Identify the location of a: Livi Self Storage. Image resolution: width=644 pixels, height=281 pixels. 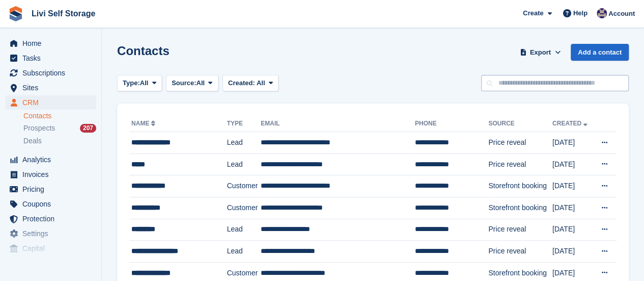
(63, 13).